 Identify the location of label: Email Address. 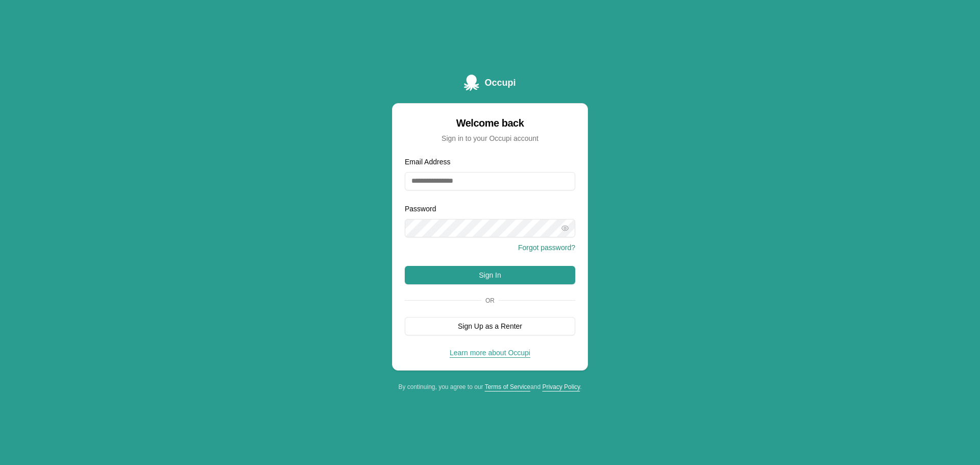
(427, 162).